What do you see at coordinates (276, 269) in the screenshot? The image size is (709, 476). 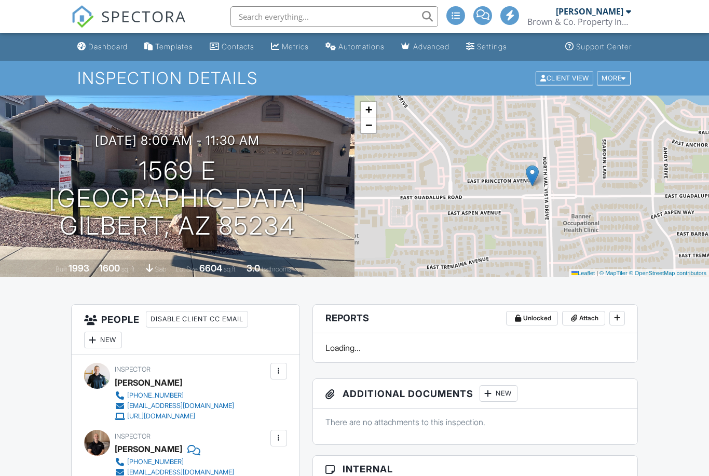 I see `span: bathrooms` at bounding box center [276, 269].